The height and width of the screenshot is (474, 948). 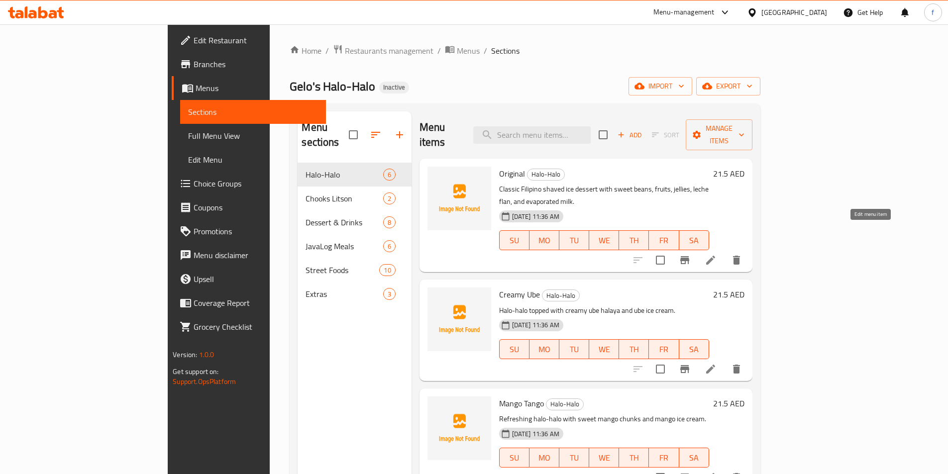 What do you see at coordinates (736, 260) in the screenshot?
I see `button: delete` at bounding box center [736, 260].